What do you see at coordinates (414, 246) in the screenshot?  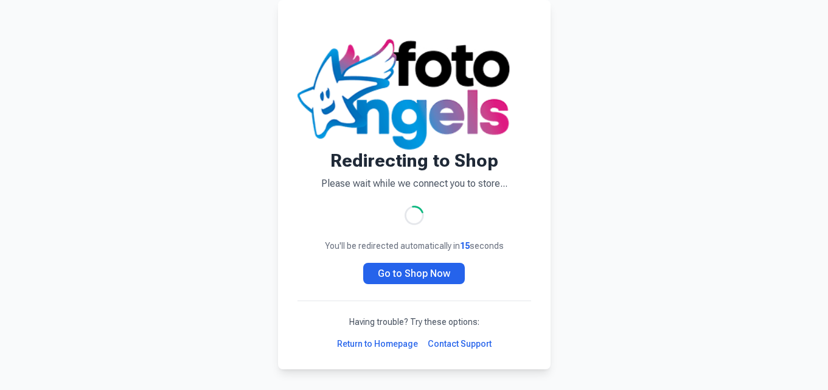 I see `p: You'll be redirected automatically in seconds` at bounding box center [414, 246].